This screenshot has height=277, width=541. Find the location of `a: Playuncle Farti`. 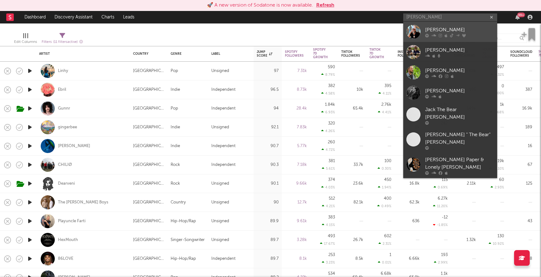

a: Playuncle Farti is located at coordinates (72, 221).